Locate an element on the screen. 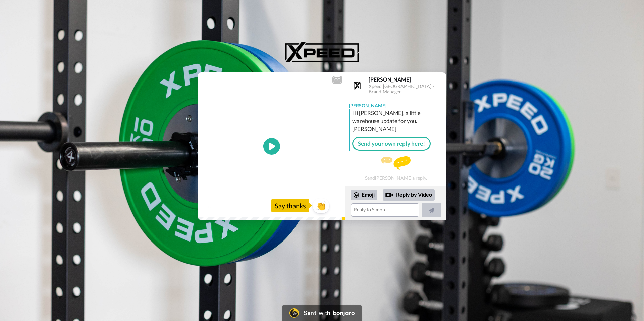 This screenshot has height=321, width=644. div: CC is located at coordinates (337, 80).